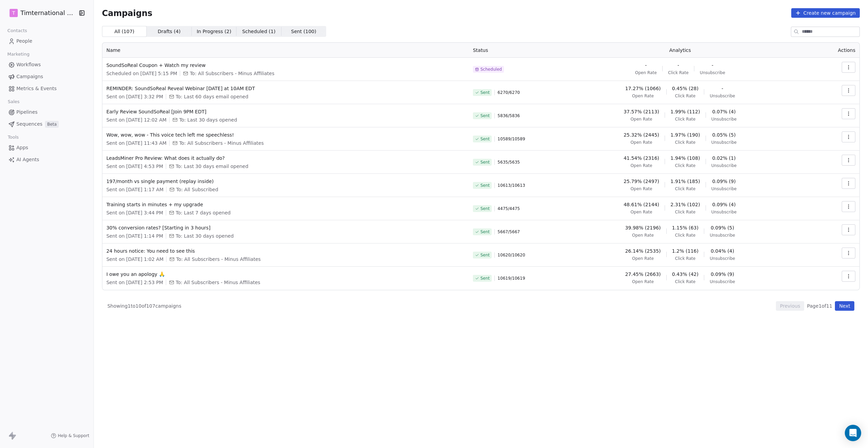 This screenshot has width=868, height=448. I want to click on span: 0.43% (42), so click(686, 274).